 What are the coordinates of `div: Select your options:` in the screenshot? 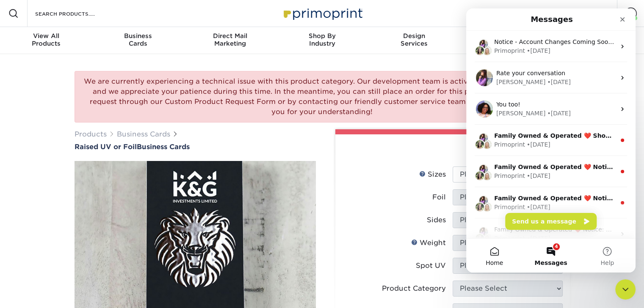 It's located at (453, 151).